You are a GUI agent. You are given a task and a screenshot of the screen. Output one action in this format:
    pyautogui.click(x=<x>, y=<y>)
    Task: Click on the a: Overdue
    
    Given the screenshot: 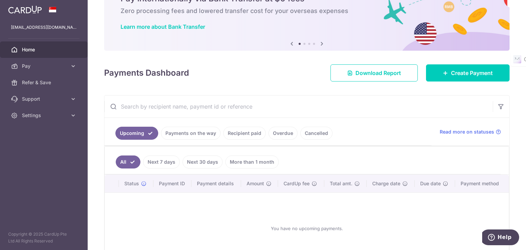 What is the action you would take?
    pyautogui.click(x=283, y=133)
    